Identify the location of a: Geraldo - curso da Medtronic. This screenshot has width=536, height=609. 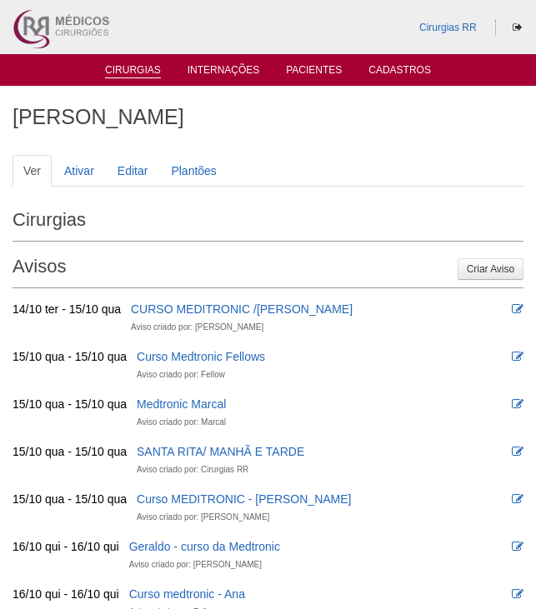
(204, 547).